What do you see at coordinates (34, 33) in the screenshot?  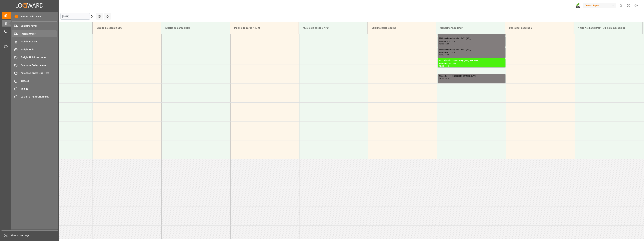 I see `a: Freight Order` at bounding box center [34, 33].